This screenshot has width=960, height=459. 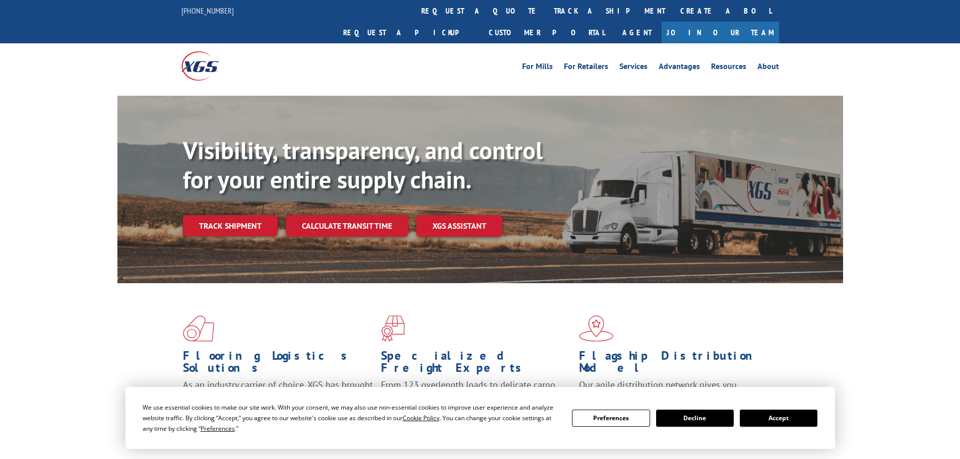 What do you see at coordinates (675, 364) in the screenshot?
I see `h1: Flagship Distribution Model` at bounding box center [675, 364].